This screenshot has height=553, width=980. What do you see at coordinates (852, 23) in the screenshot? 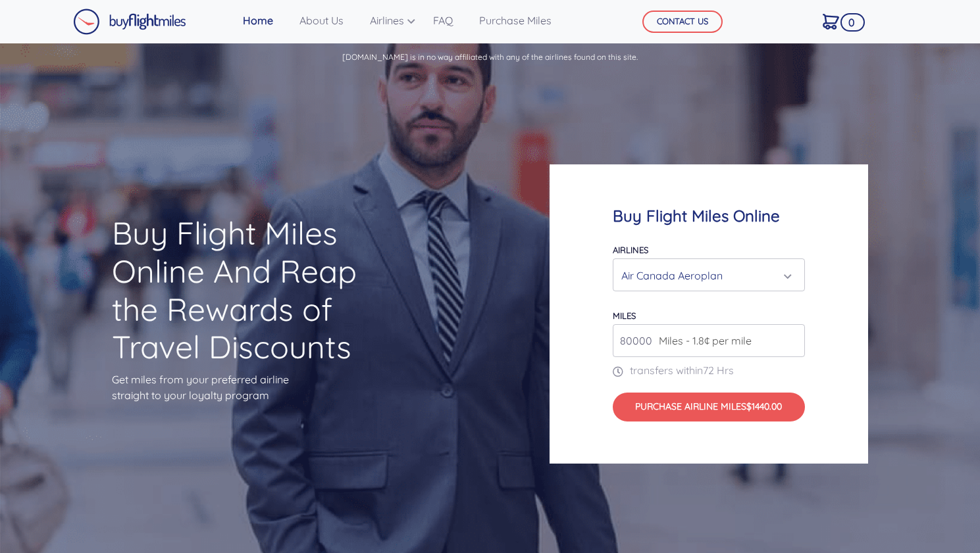
I see `span: 0` at bounding box center [852, 23].